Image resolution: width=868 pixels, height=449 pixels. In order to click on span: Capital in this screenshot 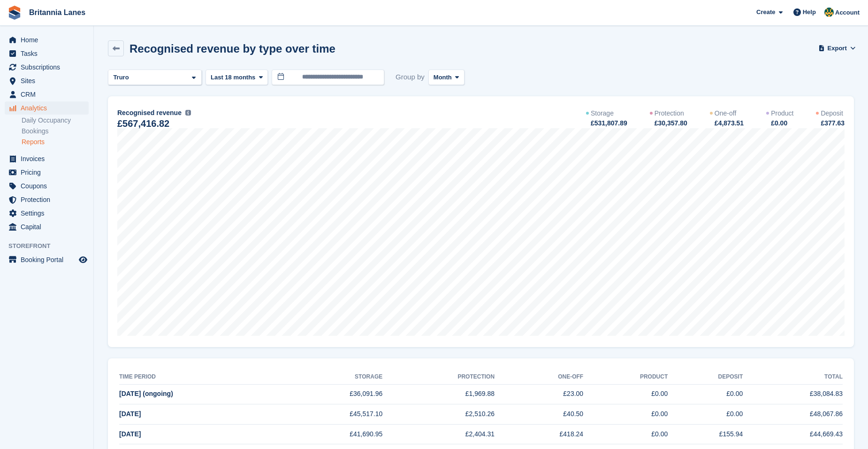, I will do `click(49, 227)`.